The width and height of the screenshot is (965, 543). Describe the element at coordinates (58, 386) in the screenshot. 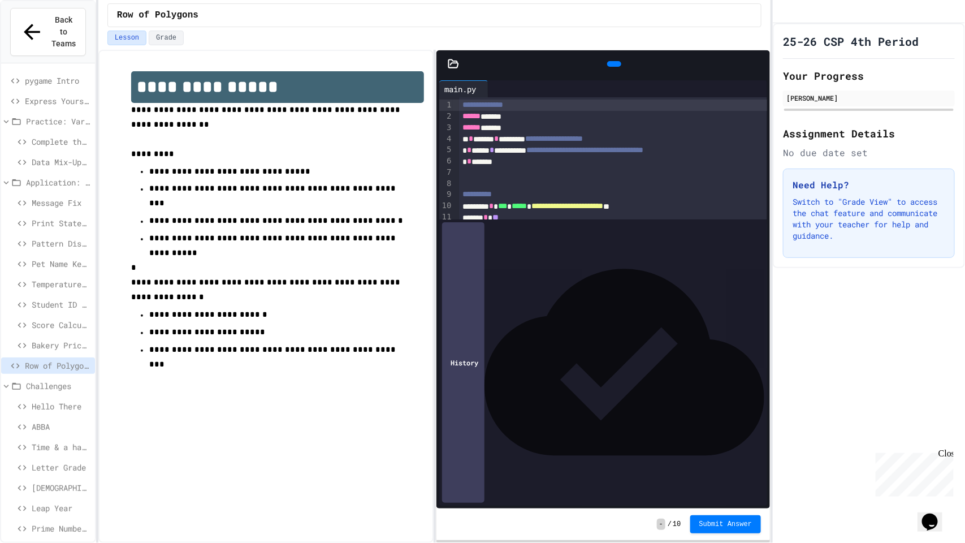

I see `span: Challenges` at that location.